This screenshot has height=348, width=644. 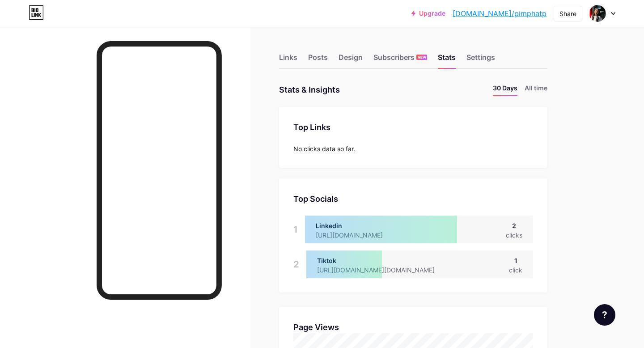 I want to click on div: Design, so click(x=351, y=60).